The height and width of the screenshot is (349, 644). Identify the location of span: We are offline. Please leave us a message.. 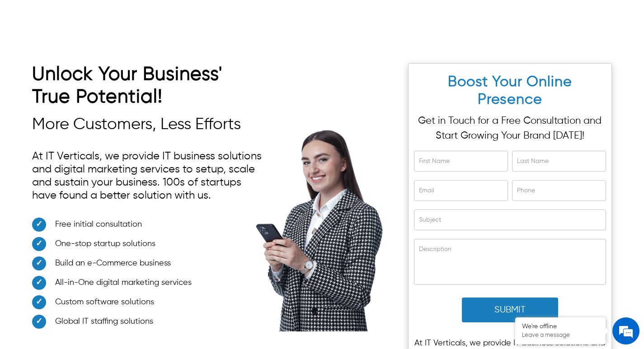
(88, 159).